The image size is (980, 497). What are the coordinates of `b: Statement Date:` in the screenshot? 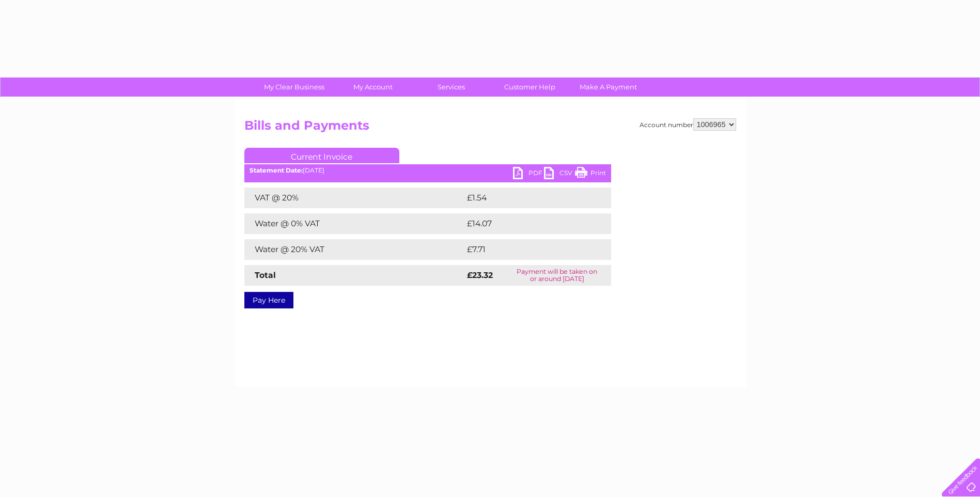 It's located at (276, 170).